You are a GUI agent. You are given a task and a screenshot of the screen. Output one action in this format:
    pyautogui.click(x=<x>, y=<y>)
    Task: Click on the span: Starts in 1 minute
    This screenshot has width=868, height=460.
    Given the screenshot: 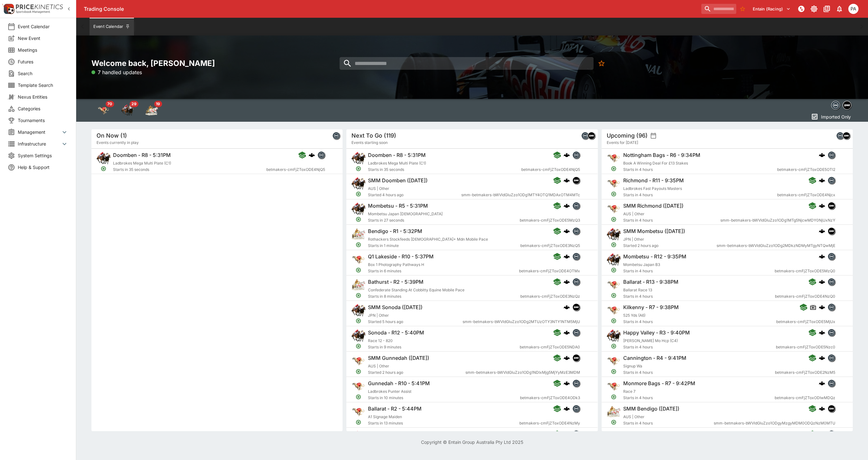 What is the action you would take?
    pyautogui.click(x=444, y=246)
    